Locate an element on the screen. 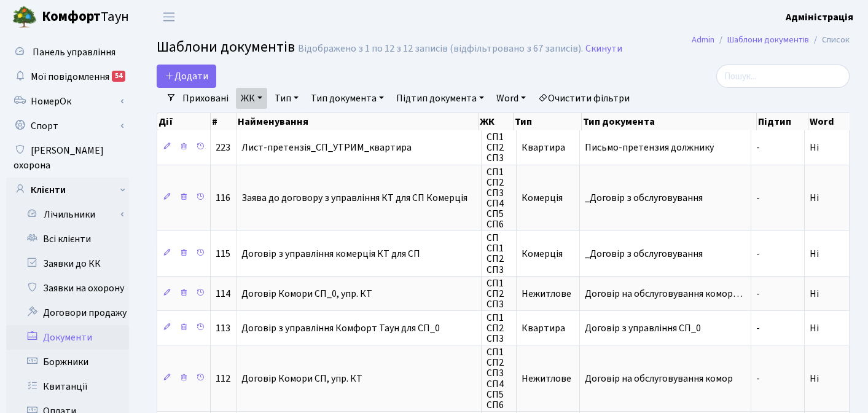 Image resolution: width=868 pixels, height=413 pixels. div: 54 is located at coordinates (118, 76).